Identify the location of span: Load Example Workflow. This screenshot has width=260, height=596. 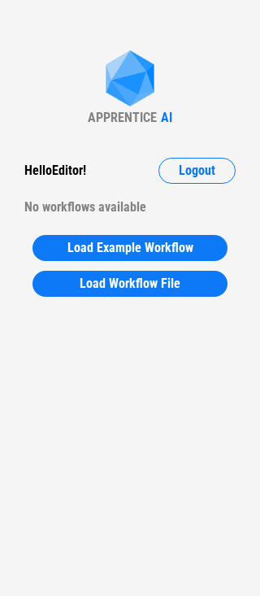
(130, 248).